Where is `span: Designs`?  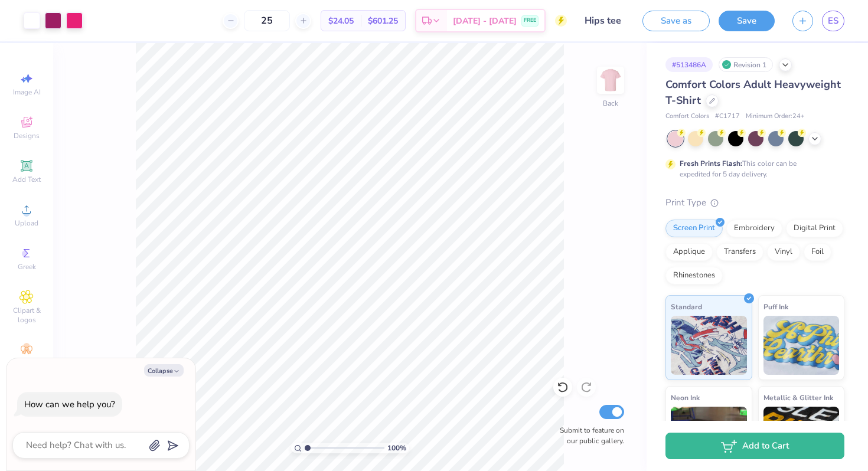
span: Designs is located at coordinates (27, 136).